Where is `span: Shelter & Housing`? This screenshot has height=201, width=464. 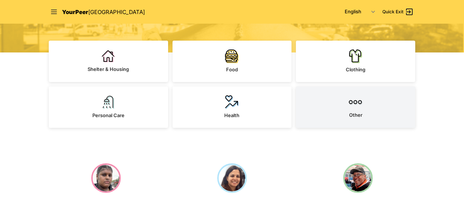
span: Shelter & Housing is located at coordinates (108, 69).